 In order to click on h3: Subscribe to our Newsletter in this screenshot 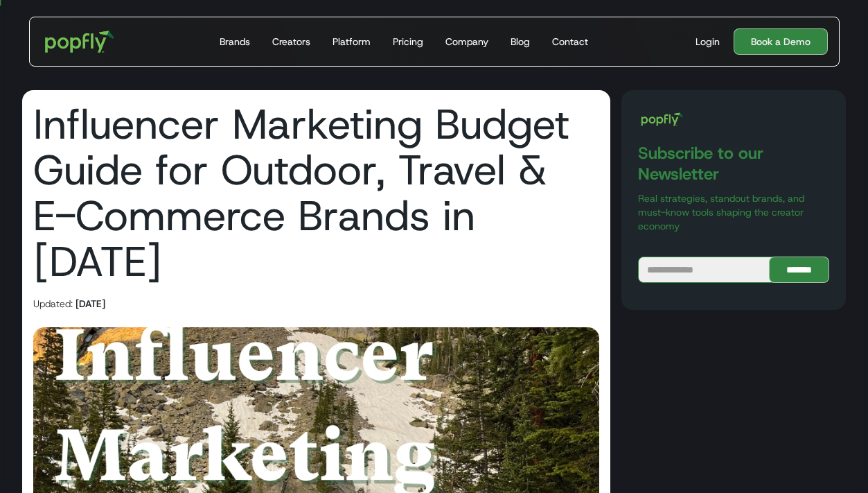, I will do `click(734, 163)`.